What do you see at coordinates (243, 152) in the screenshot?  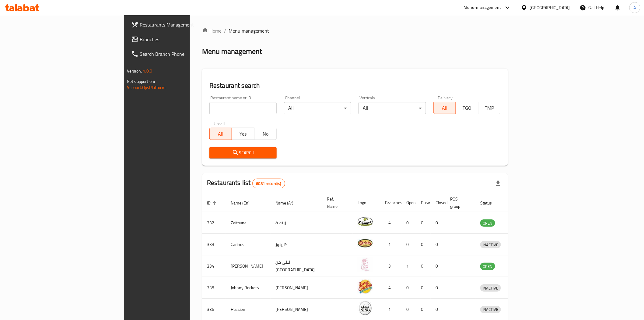 I see `span: Search` at bounding box center [243, 152].